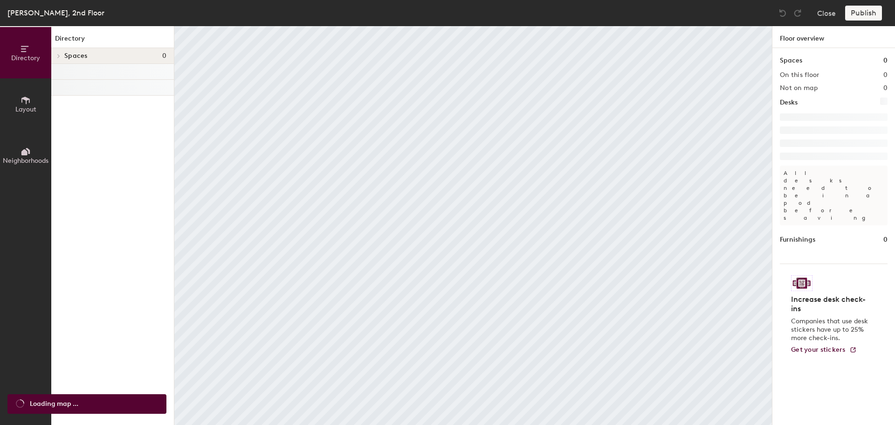 This screenshot has width=895, height=425. What do you see at coordinates (26, 58) in the screenshot?
I see `span: Directory` at bounding box center [26, 58].